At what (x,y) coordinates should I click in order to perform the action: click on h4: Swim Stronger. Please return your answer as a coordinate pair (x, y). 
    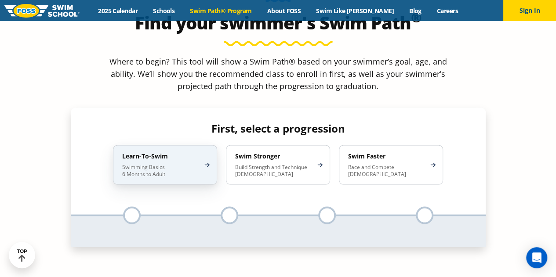
    Looking at the image, I should click on (273, 156).